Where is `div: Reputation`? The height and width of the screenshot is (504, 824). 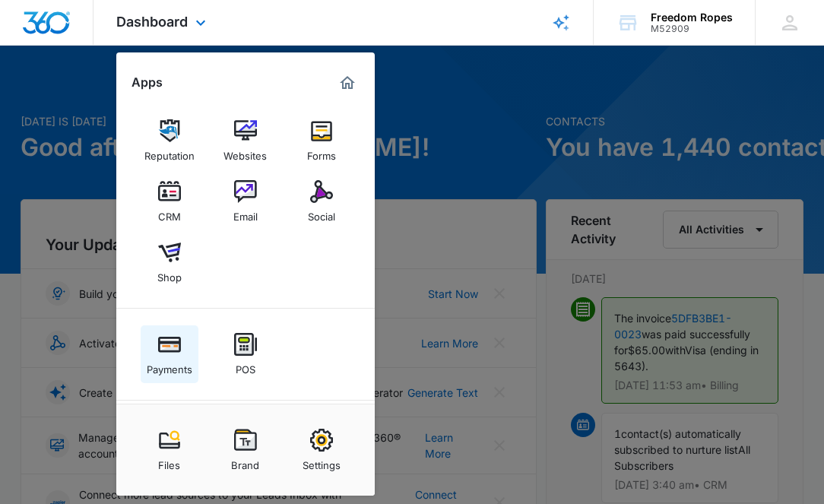 div: Reputation is located at coordinates (170, 152).